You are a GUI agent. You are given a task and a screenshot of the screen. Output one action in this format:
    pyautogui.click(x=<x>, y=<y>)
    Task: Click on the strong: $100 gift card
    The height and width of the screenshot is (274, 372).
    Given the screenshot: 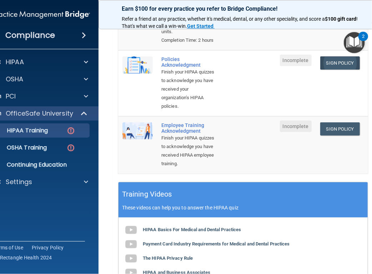 What is the action you would take?
    pyautogui.click(x=340, y=19)
    